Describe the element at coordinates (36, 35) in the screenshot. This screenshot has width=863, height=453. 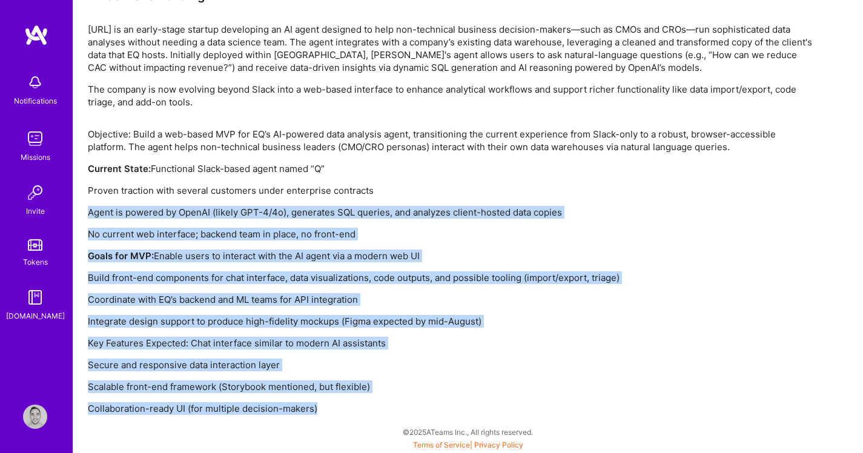
I see `img: logo` at that location.